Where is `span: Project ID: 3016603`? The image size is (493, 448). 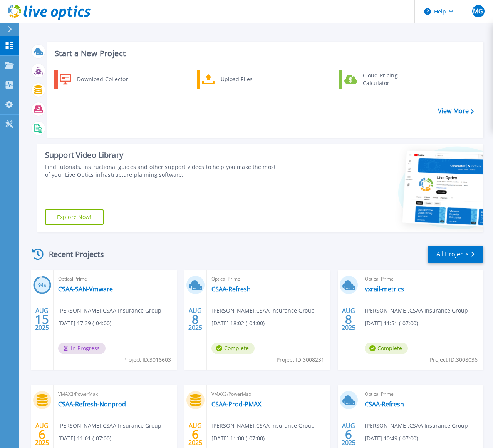 span: Project ID: 3016603 is located at coordinates (147, 360).